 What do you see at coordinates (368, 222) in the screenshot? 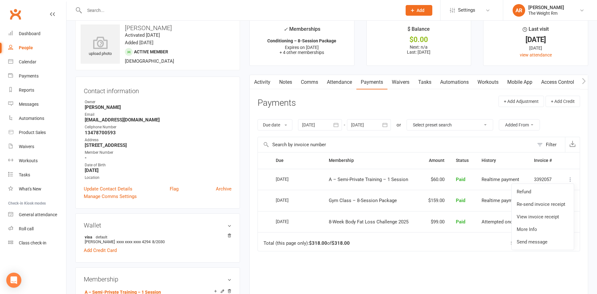
I see `span: 8-Week Body Fat Loss Challenge 2025` at bounding box center [368, 222].